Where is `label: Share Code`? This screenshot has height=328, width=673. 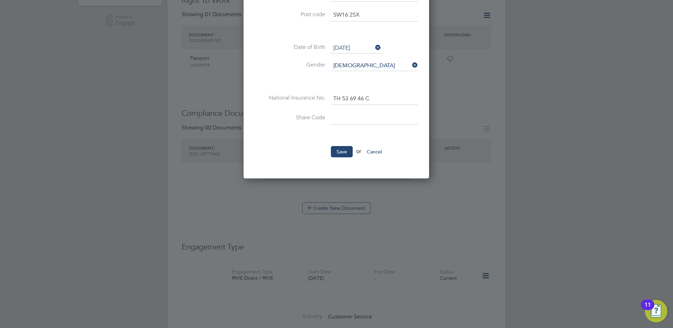 label: Share Code is located at coordinates (290, 118).